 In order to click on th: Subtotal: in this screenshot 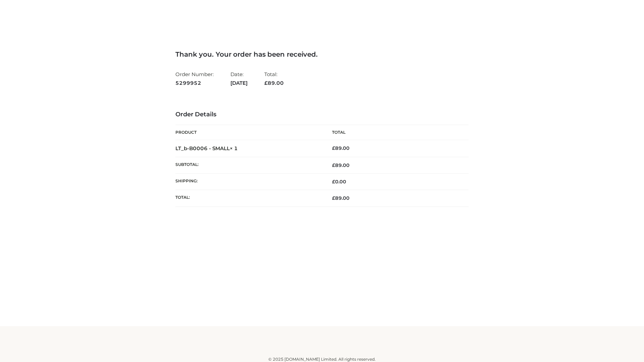, I will do `click(248, 165)`.